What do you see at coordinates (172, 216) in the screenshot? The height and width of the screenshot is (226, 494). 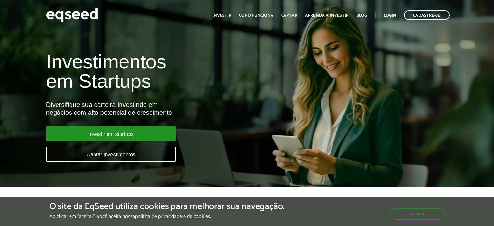 I see `a: política de privacidade e de cookies` at bounding box center [172, 216].